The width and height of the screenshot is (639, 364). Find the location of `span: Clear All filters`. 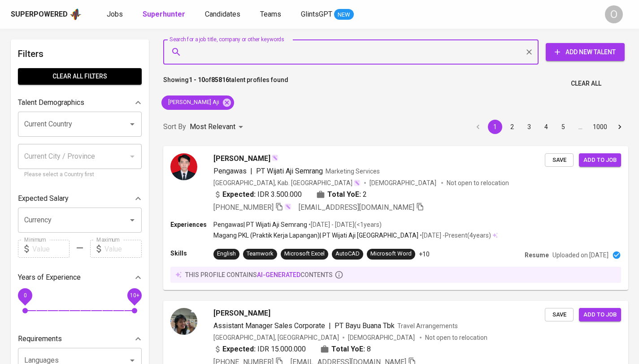

span: Clear All filters is located at coordinates (80, 76).